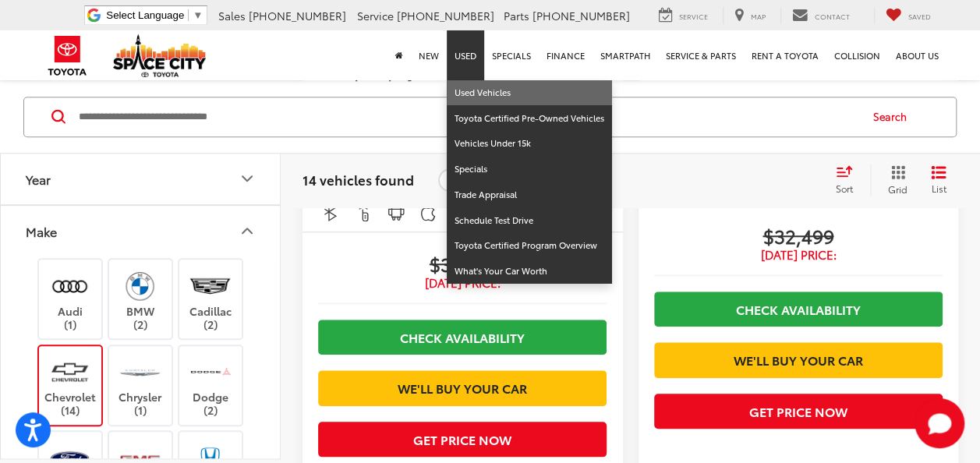 This screenshot has width=980, height=463. Describe the element at coordinates (939, 187) in the screenshot. I see `span: List` at that location.